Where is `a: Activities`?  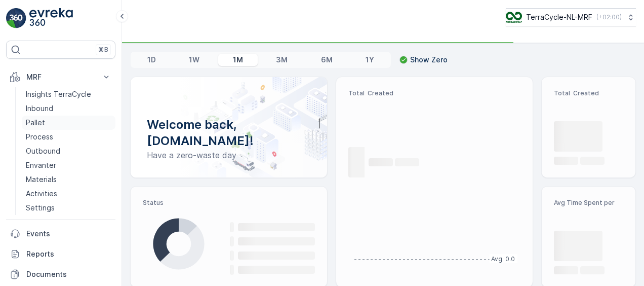
a: Activities is located at coordinates (68, 194).